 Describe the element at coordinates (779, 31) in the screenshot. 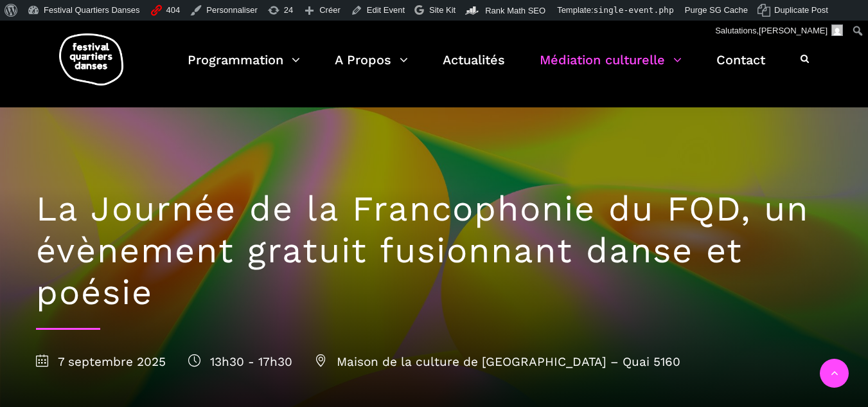

I see `a: Salutations,` at that location.